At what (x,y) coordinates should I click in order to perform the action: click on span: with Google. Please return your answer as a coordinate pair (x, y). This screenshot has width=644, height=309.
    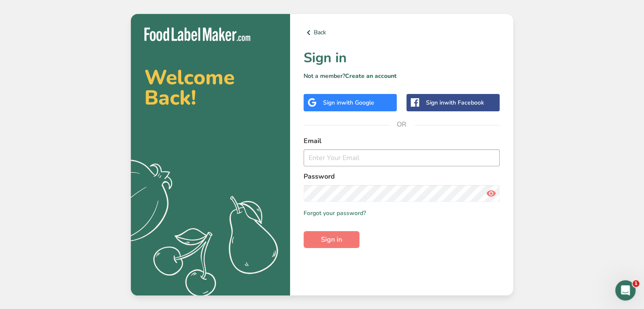
    Looking at the image, I should click on (358, 103).